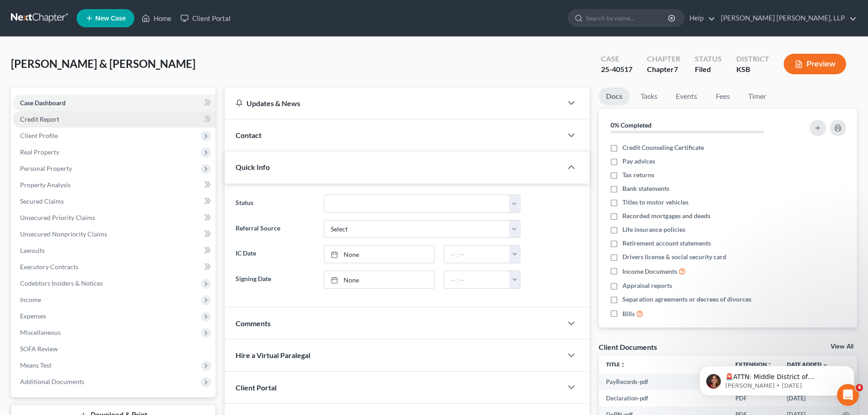 This screenshot has height=415, width=868. I want to click on span: Contact, so click(249, 135).